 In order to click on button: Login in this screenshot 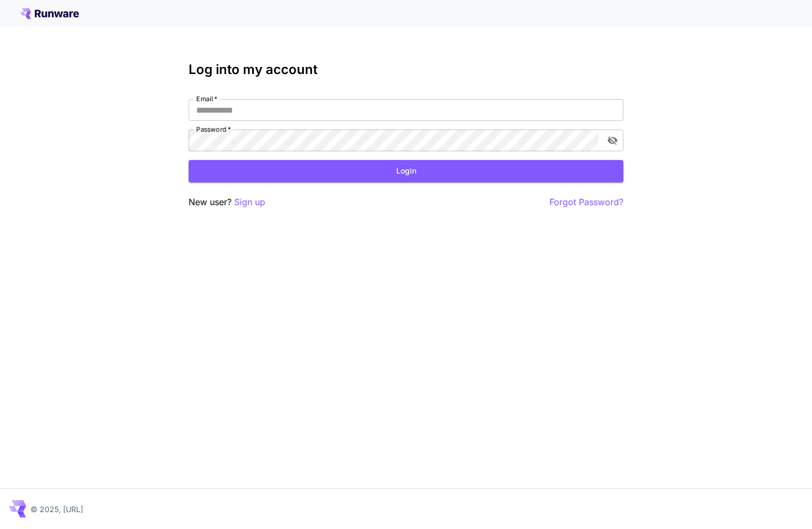, I will do `click(406, 171)`.